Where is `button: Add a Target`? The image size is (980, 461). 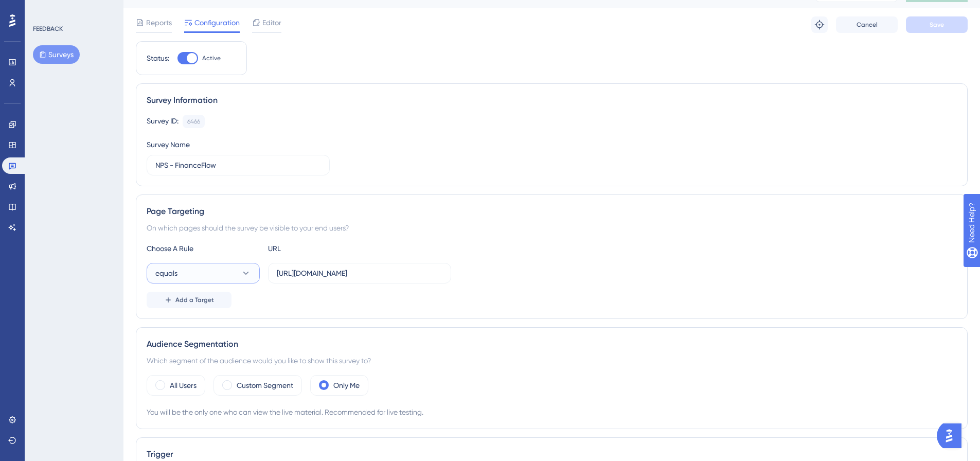 button: Add a Target is located at coordinates (189, 300).